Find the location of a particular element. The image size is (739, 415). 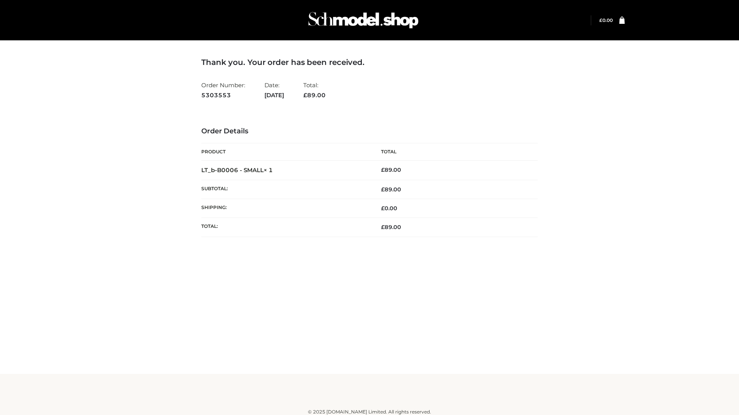

a: £0.00 is located at coordinates (606, 20).